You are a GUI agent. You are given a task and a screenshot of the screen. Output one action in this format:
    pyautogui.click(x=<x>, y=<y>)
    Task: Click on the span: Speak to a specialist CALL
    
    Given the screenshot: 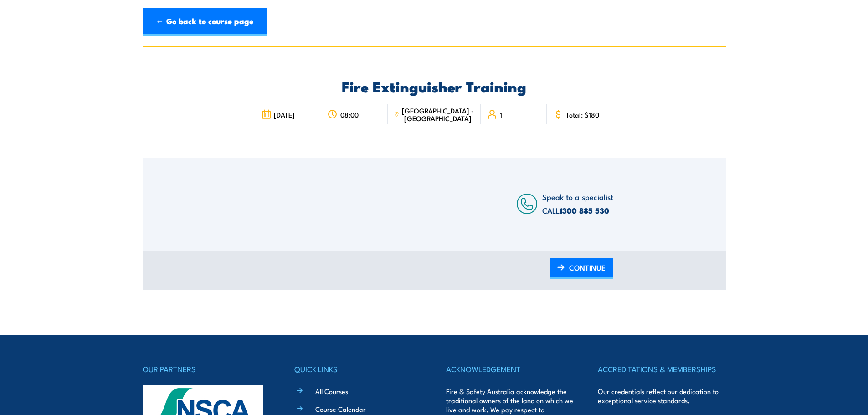 What is the action you would take?
    pyautogui.click(x=578, y=203)
    